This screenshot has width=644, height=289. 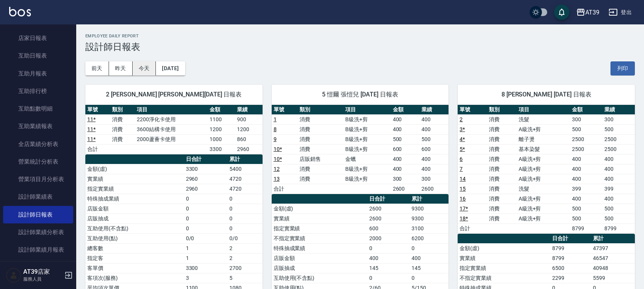 I want to click on a: 互助點數明細, so click(x=38, y=108).